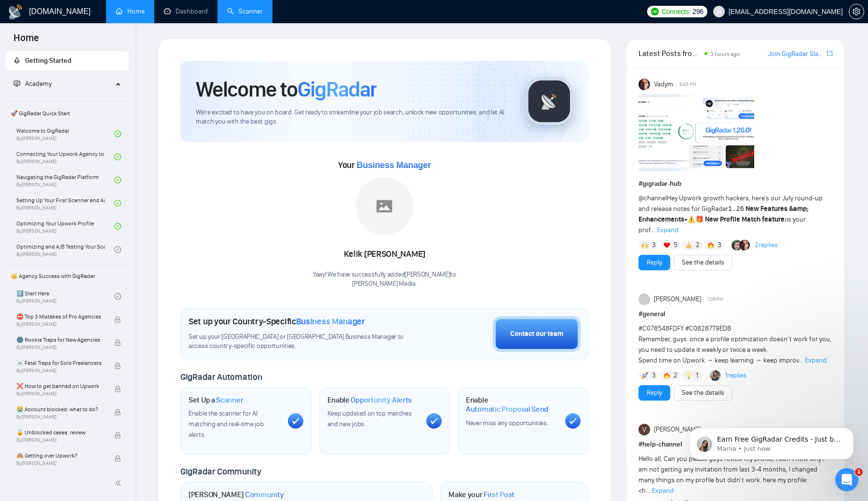 The height and width of the screenshot is (501, 868). What do you see at coordinates (16, 12) in the screenshot?
I see `img: logo` at bounding box center [16, 12].